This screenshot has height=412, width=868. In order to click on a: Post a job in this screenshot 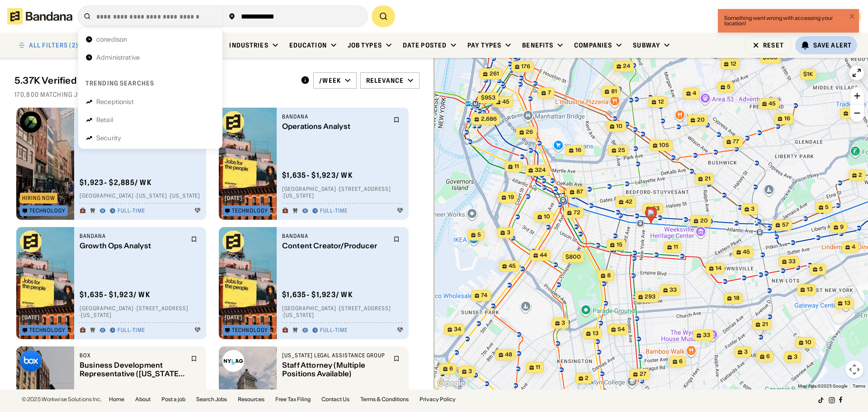, I will do `click(173, 399)`.